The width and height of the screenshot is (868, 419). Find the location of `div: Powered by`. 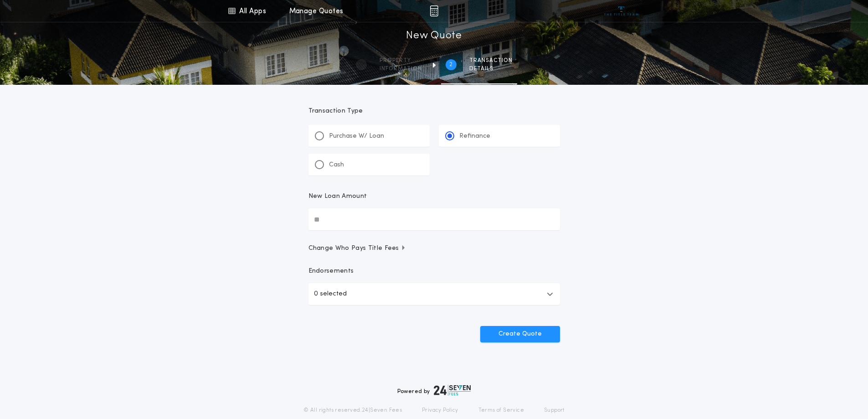

div: Powered by is located at coordinates (434, 391).